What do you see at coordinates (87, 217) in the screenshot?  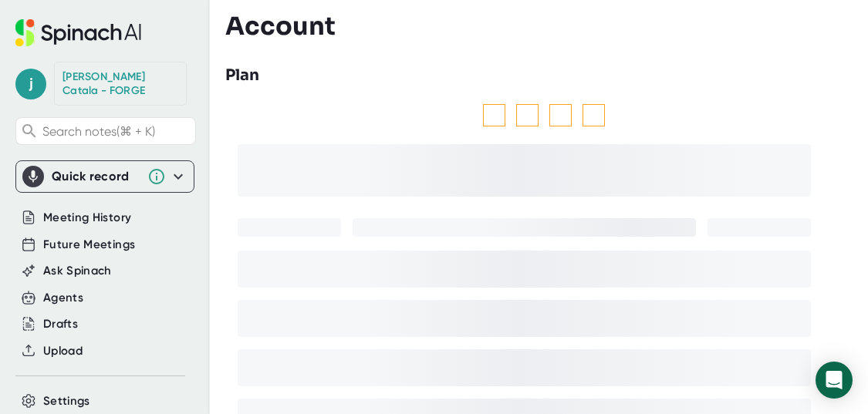 I see `button: Meeting History` at bounding box center [87, 217].